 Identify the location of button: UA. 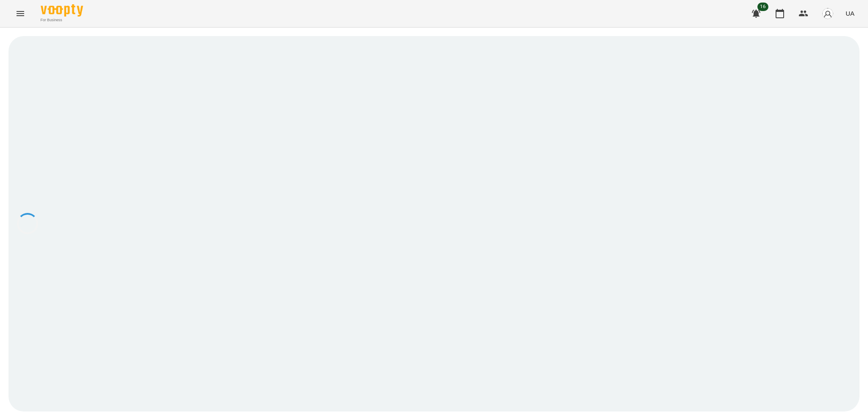
(849, 13).